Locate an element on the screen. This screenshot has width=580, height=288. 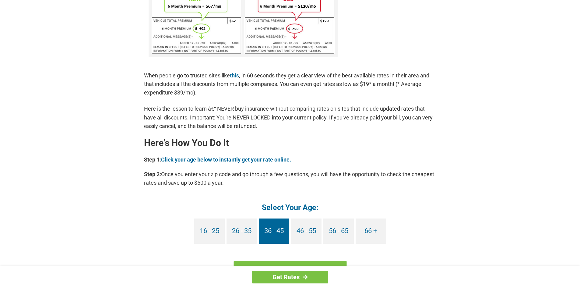
a: 66 + is located at coordinates (371, 231).